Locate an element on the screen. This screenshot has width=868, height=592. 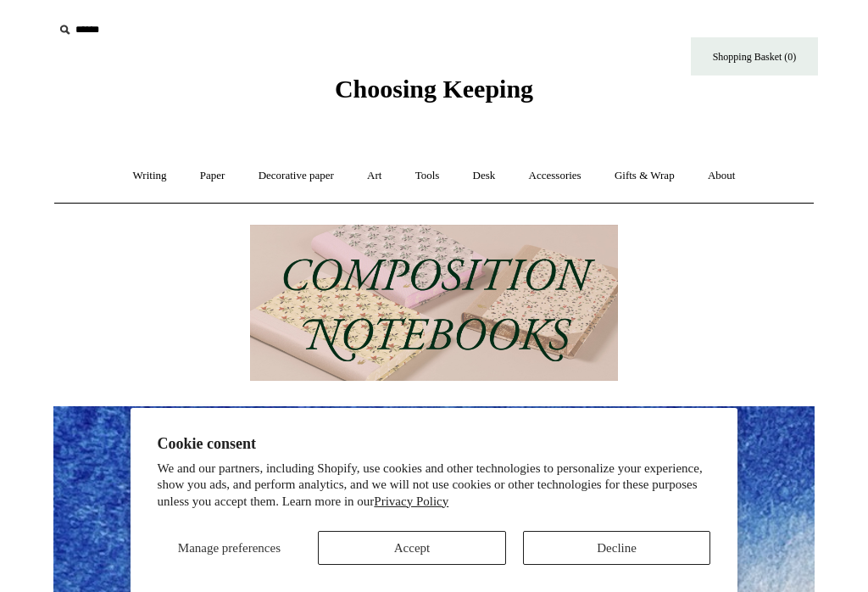
a: Paper is located at coordinates (212, 176).